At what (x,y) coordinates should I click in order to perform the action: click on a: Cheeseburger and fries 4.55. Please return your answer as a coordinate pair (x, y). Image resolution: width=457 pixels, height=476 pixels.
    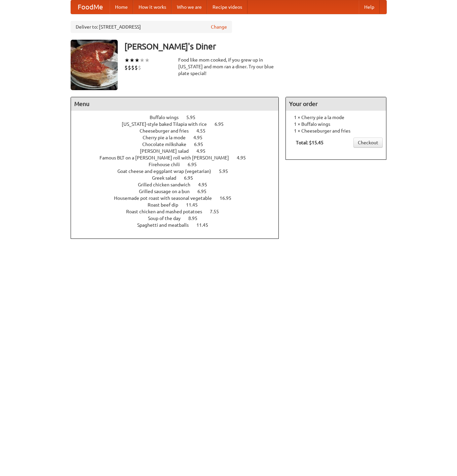
    Looking at the image, I should click on (178, 131).